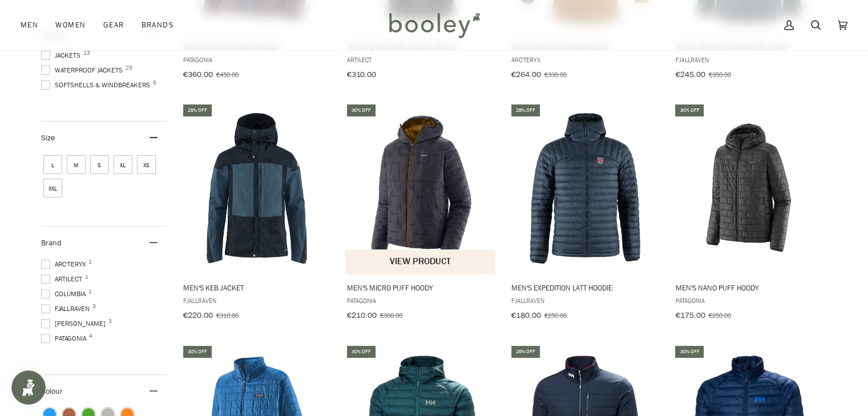 This screenshot has height=416, width=868. What do you see at coordinates (99, 164) in the screenshot?
I see `span: Size: S` at bounding box center [99, 164].